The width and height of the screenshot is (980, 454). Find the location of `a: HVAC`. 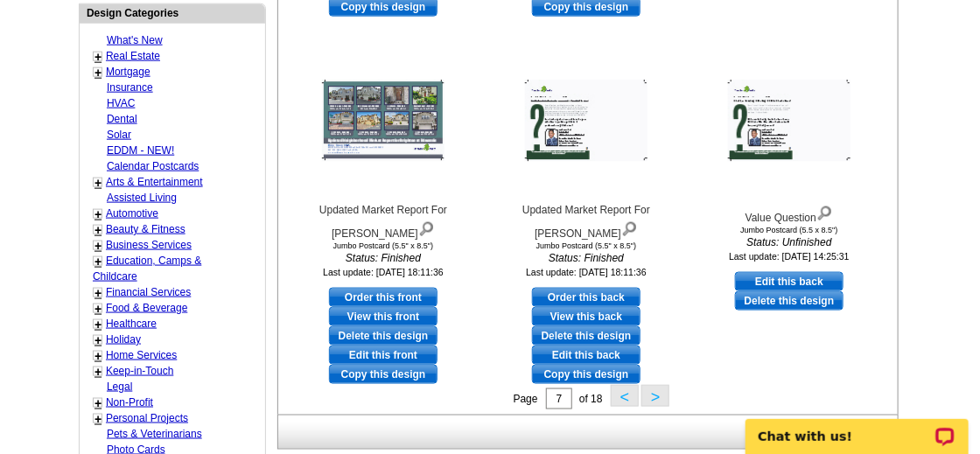

a: HVAC is located at coordinates (121, 103).